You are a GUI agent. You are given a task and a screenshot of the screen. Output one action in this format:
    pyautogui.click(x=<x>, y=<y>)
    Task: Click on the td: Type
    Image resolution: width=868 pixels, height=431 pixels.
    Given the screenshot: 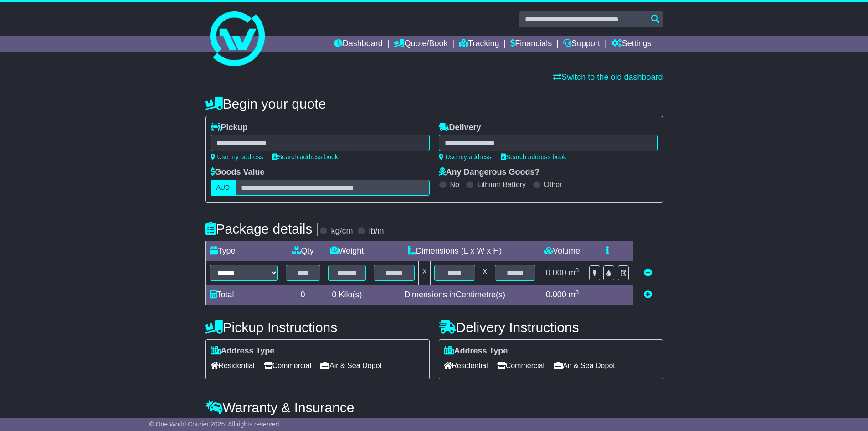 What is the action you would take?
    pyautogui.click(x=243, y=251)
    